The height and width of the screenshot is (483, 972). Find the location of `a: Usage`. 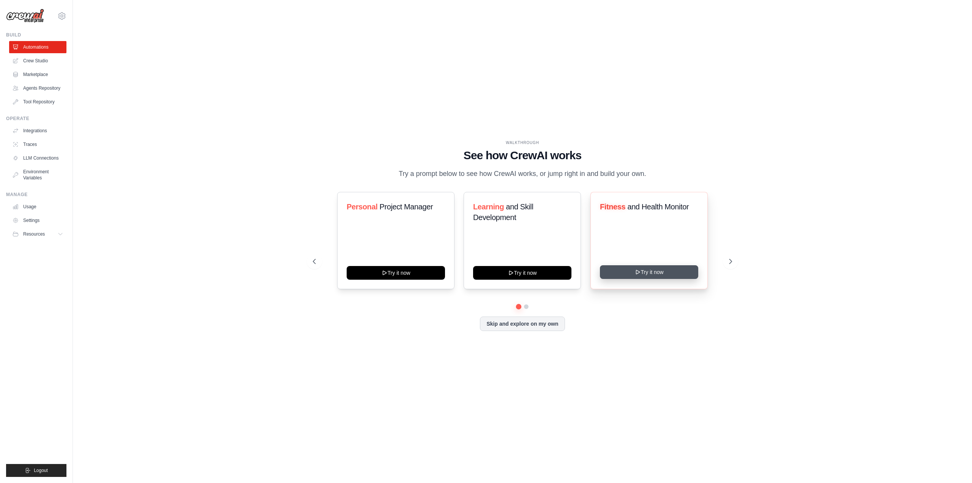

a: Usage is located at coordinates (38, 207).